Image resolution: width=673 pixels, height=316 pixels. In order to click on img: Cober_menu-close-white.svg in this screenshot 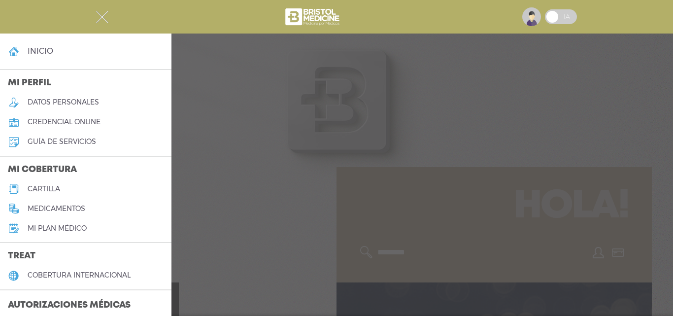, I will do `click(102, 17)`.